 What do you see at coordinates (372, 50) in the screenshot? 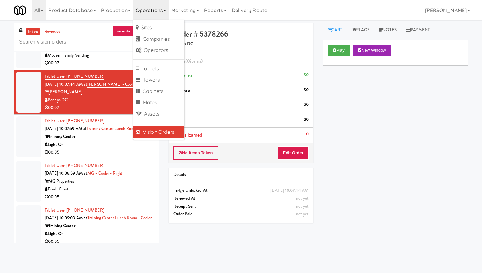
I see `button: New Window` at bounding box center [372, 50].